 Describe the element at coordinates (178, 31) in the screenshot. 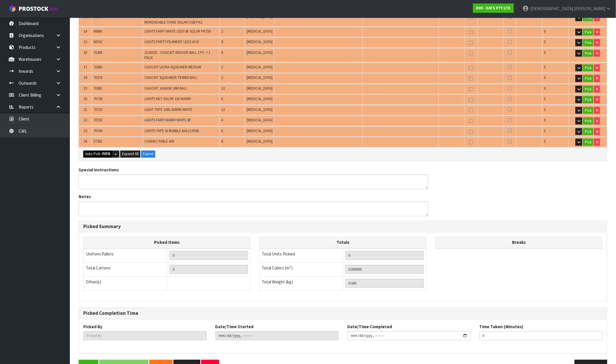

I see `span: LIGHTS FAIRY WHITE LEDS 8F SOLAR PK750` at that location.